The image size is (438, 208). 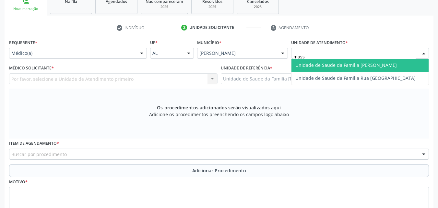 I want to click on label: Unidade de atendimento, so click(x=320, y=43).